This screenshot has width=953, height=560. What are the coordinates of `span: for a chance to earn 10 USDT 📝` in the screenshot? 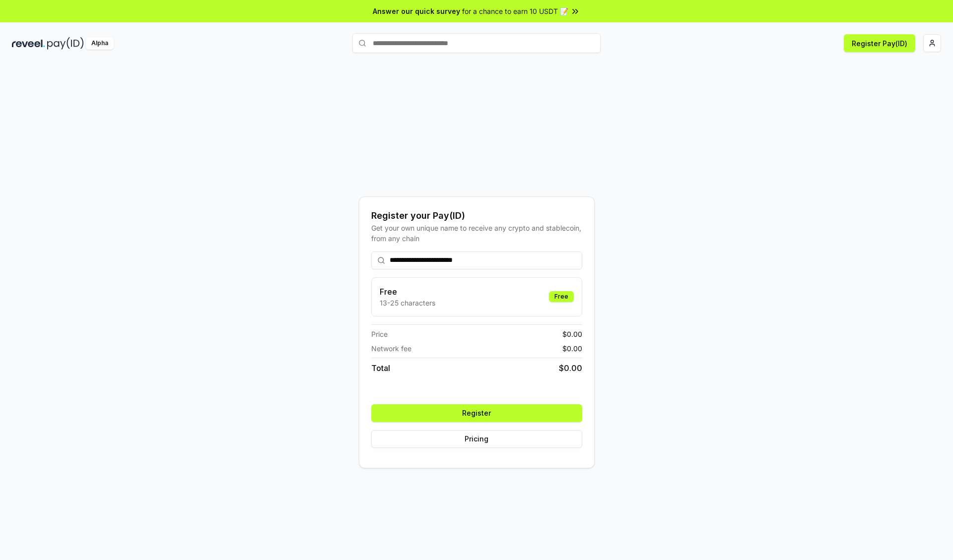 It's located at (515, 11).